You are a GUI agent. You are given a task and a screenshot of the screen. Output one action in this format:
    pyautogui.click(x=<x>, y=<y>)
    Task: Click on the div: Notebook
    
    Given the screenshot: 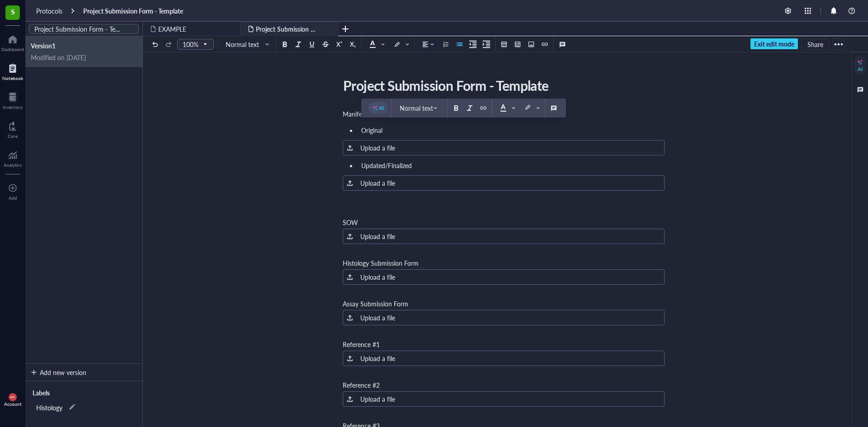 What is the action you would take?
    pyautogui.click(x=12, y=78)
    